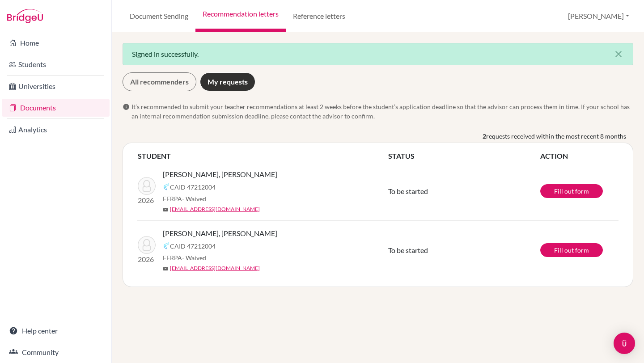  What do you see at coordinates (56, 65) in the screenshot?
I see `a: Students` at bounding box center [56, 65].